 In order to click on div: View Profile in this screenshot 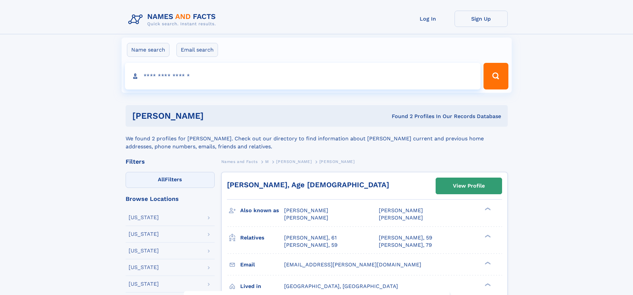, I will do `click(469, 186)`.